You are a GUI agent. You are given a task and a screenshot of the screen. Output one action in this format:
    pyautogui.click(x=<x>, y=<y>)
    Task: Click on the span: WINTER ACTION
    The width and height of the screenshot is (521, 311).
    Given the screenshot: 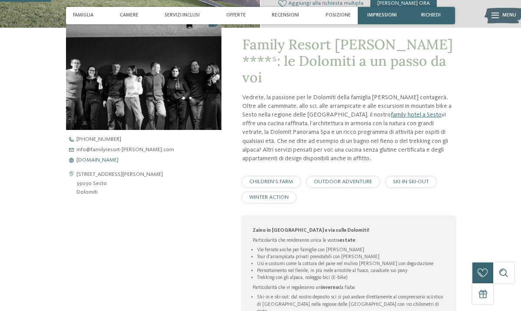 What is the action you would take?
    pyautogui.click(x=269, y=197)
    